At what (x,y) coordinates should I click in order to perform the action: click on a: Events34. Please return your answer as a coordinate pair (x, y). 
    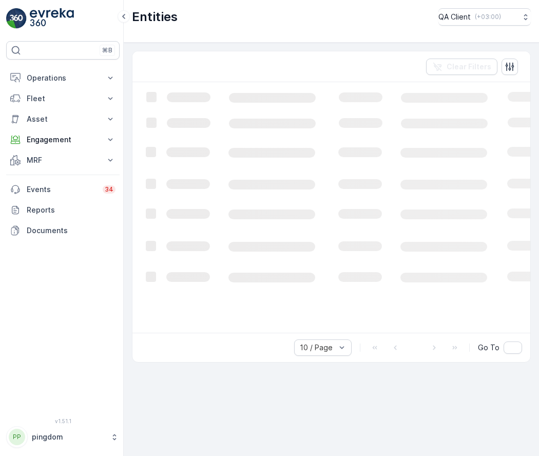
    Looking at the image, I should click on (63, 189).